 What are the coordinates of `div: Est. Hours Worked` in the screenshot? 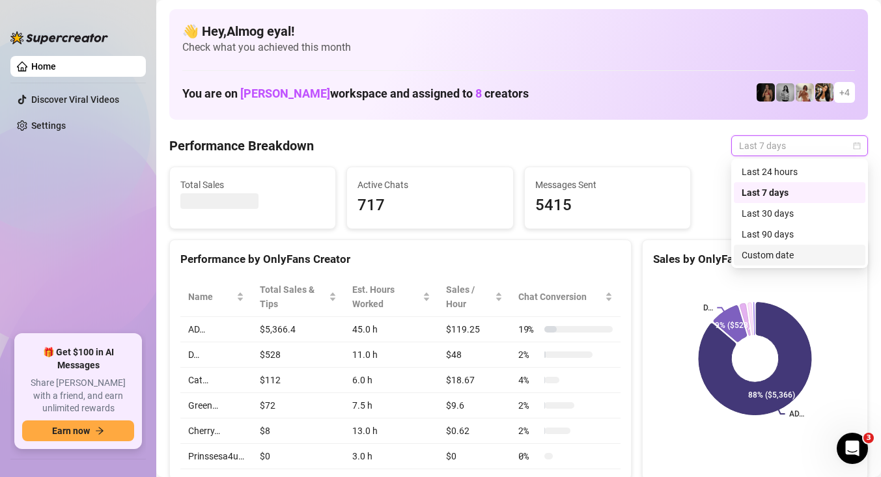 It's located at (386, 297).